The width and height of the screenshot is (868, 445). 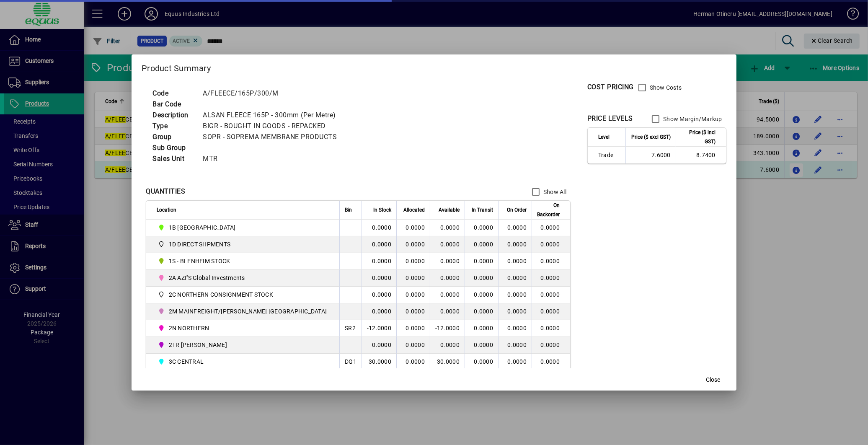 I want to click on div: QUANTITIES, so click(x=166, y=191).